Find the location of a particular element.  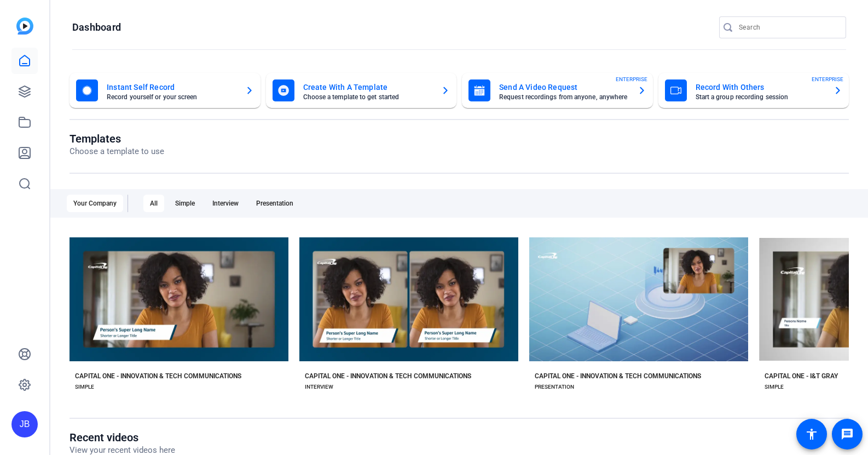

div: CAPITAL ONE - I&T GRAY is located at coordinates (801, 376).